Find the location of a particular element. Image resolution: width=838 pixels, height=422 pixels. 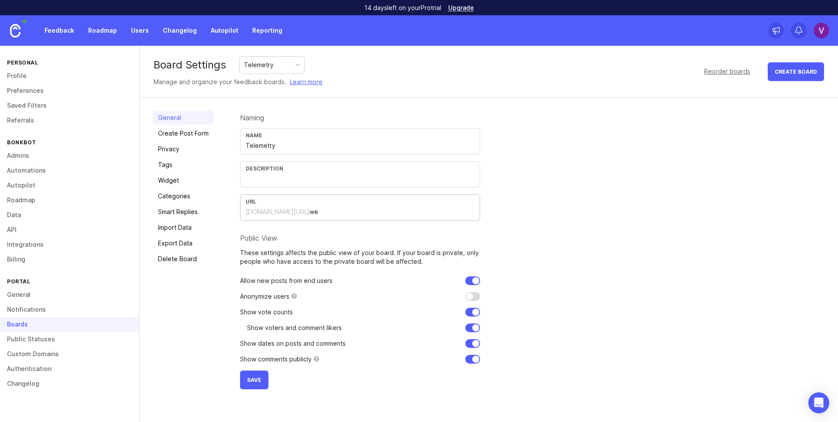

p: Show vote counts is located at coordinates (266, 312).